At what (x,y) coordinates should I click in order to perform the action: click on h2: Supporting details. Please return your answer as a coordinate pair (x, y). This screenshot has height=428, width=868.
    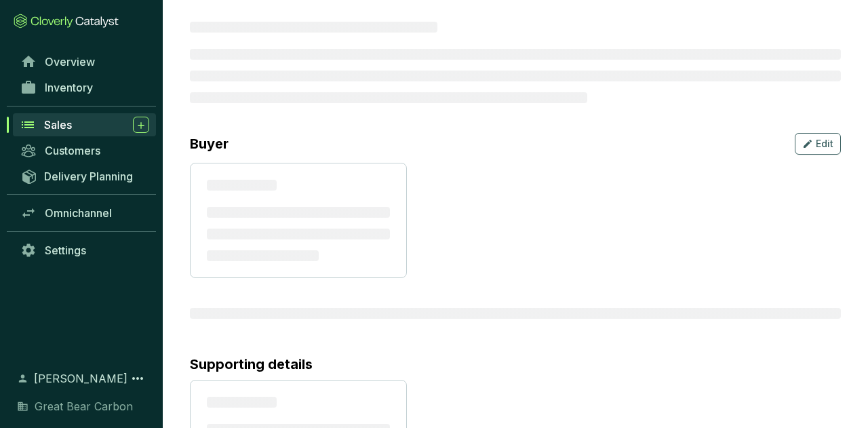
    Looking at the image, I should click on (516, 364).